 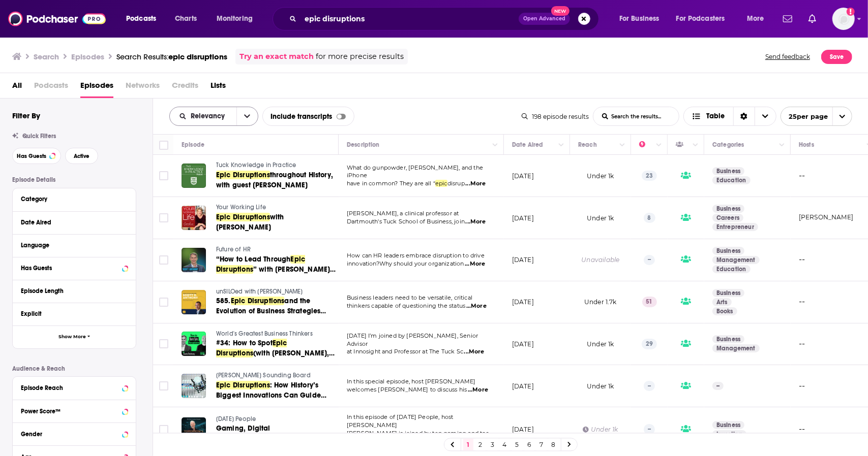 I want to click on a: Books, so click(x=724, y=312).